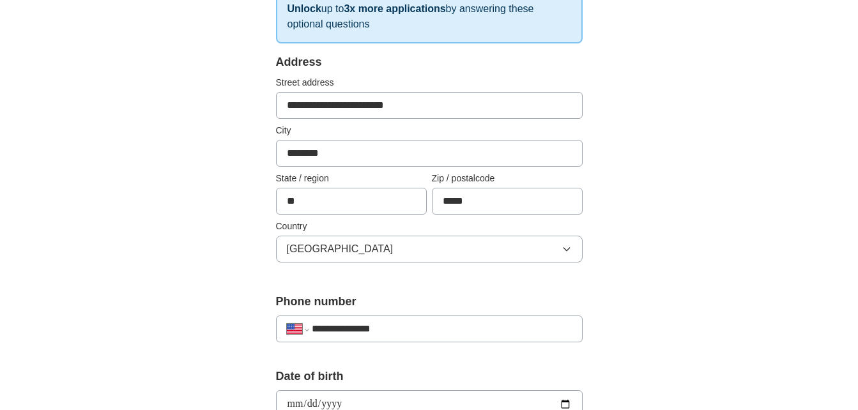  What do you see at coordinates (394, 8) in the screenshot?
I see `strong: 3x more applications` at bounding box center [394, 8].